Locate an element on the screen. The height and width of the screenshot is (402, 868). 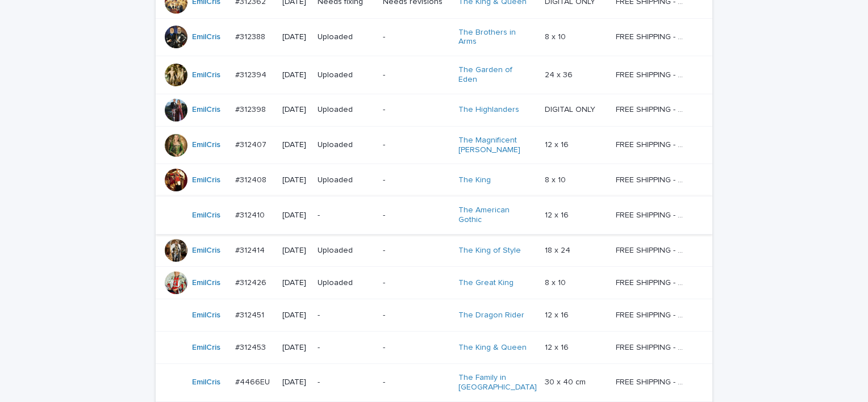
a: The Dragon Rider is located at coordinates (491, 315).